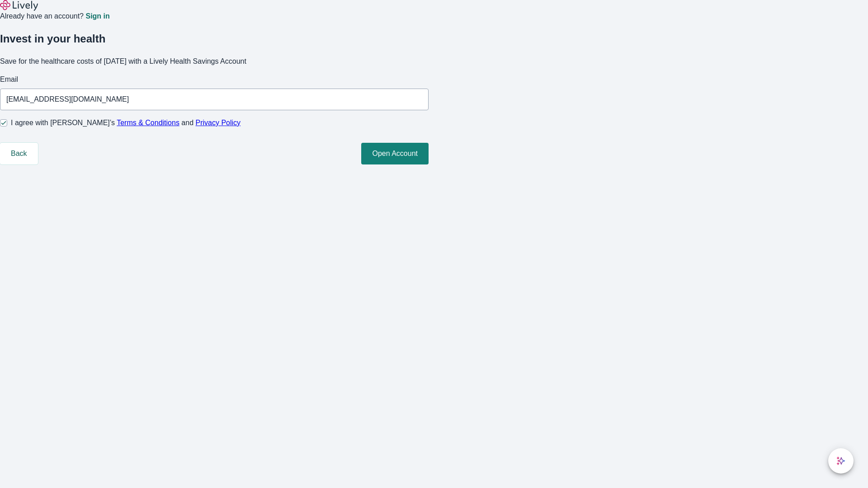 The height and width of the screenshot is (488, 868). Describe the element at coordinates (841, 460) in the screenshot. I see `svg: Lively AI Assistant` at that location.